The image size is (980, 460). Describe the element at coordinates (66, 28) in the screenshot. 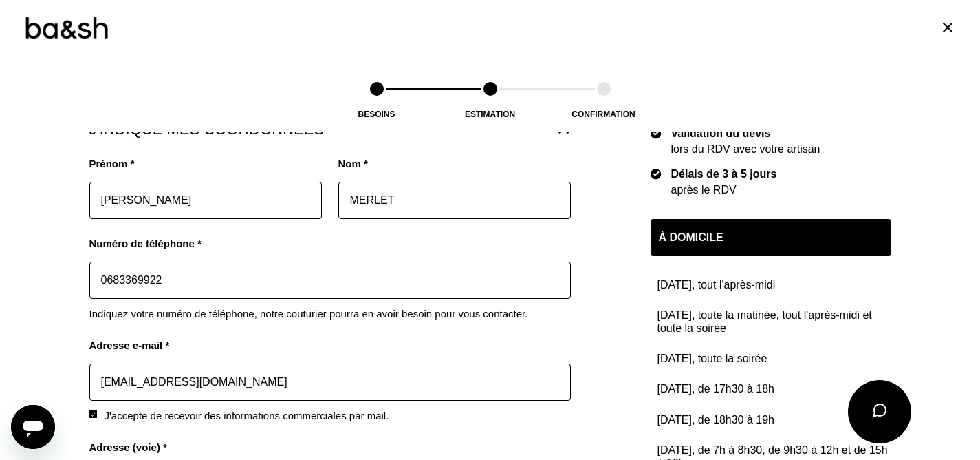

I see `img: Logo ba&sh by Tilli` at that location.